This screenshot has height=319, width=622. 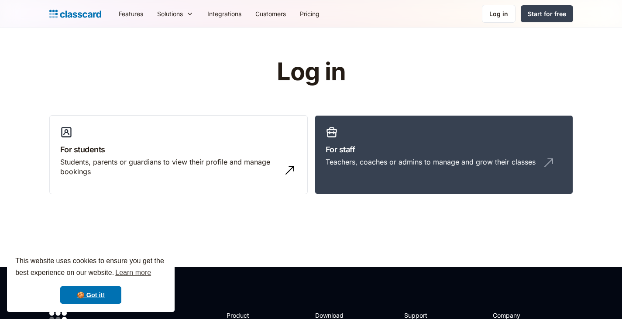 What do you see at coordinates (271, 14) in the screenshot?
I see `a: Customers` at bounding box center [271, 14].